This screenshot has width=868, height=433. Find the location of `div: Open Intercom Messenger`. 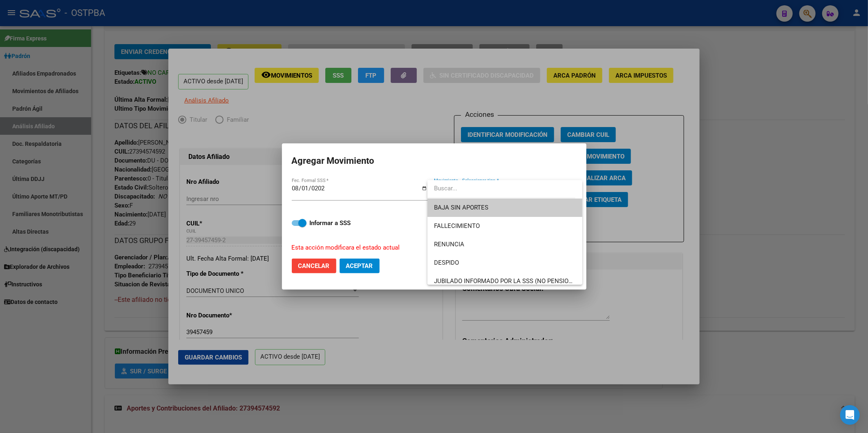

div: Open Intercom Messenger is located at coordinates (850, 415).